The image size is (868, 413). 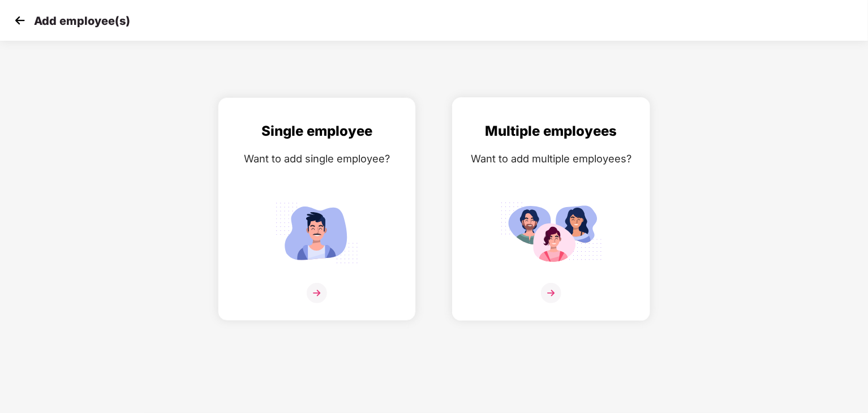 What do you see at coordinates (551, 131) in the screenshot?
I see `div: Multiple employees` at bounding box center [551, 131].